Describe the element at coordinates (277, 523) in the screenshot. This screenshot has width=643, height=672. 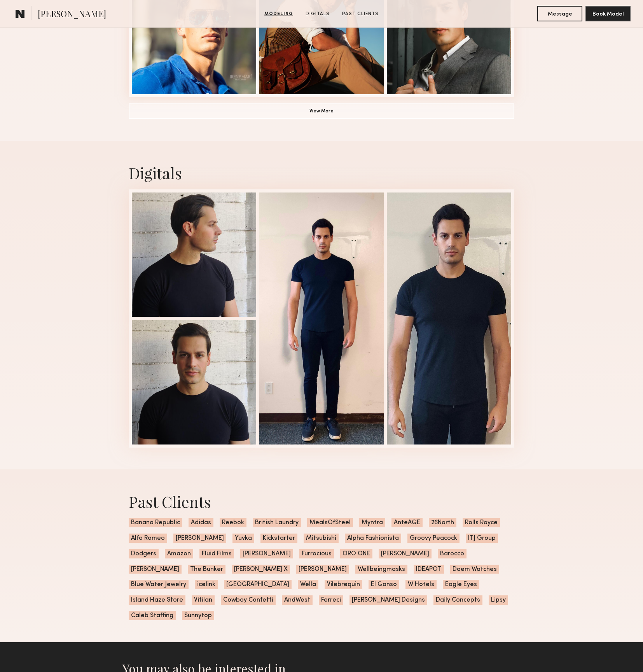
I see `span: British Laundry` at that location.